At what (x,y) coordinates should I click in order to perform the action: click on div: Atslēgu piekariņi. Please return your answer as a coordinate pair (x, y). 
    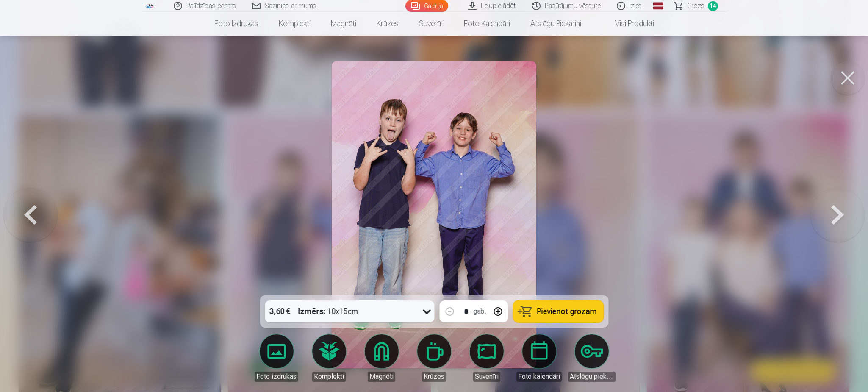
    Looking at the image, I should click on (592, 377).